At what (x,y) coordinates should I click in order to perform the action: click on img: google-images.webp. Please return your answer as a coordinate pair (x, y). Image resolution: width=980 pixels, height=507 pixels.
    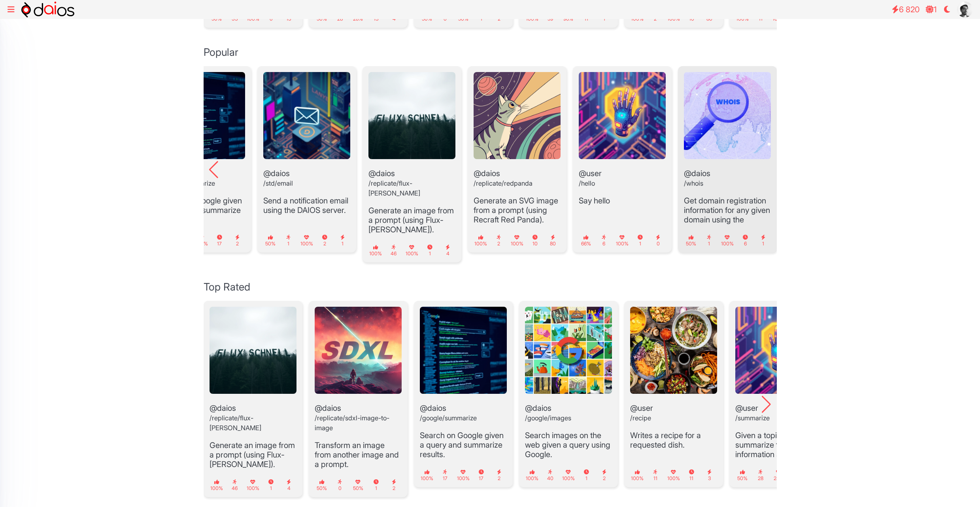
    Looking at the image, I should click on (568, 350).